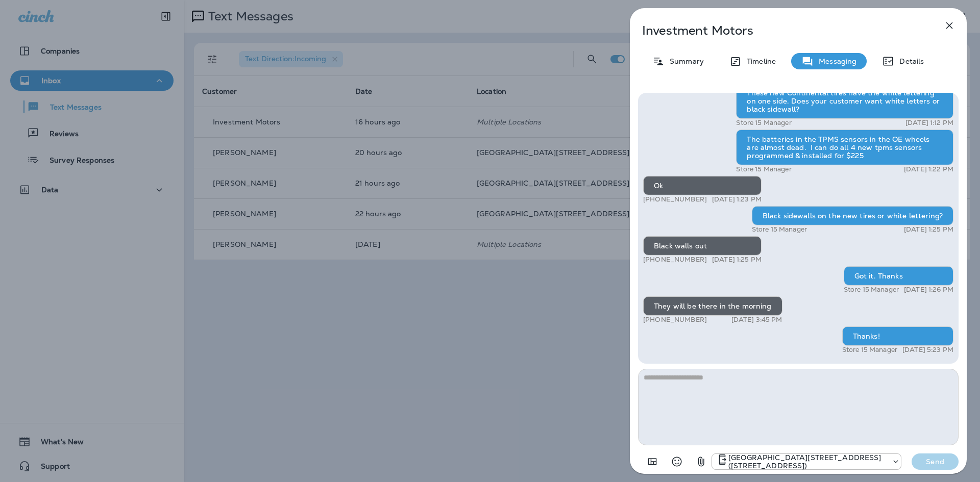 Image resolution: width=980 pixels, height=482 pixels. What do you see at coordinates (781, 30) in the screenshot?
I see `p: Investment Motors` at bounding box center [781, 30].